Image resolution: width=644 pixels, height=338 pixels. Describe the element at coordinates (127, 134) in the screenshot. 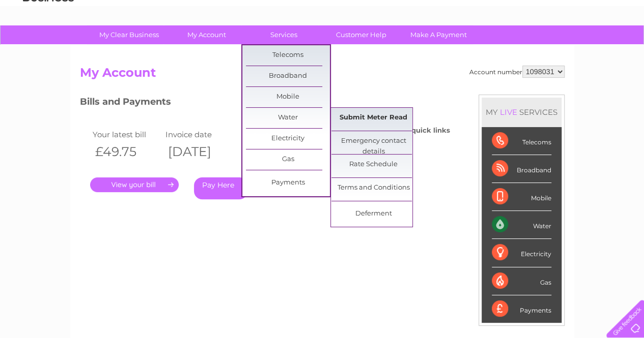

I see `td: Your latest bill` at that location.